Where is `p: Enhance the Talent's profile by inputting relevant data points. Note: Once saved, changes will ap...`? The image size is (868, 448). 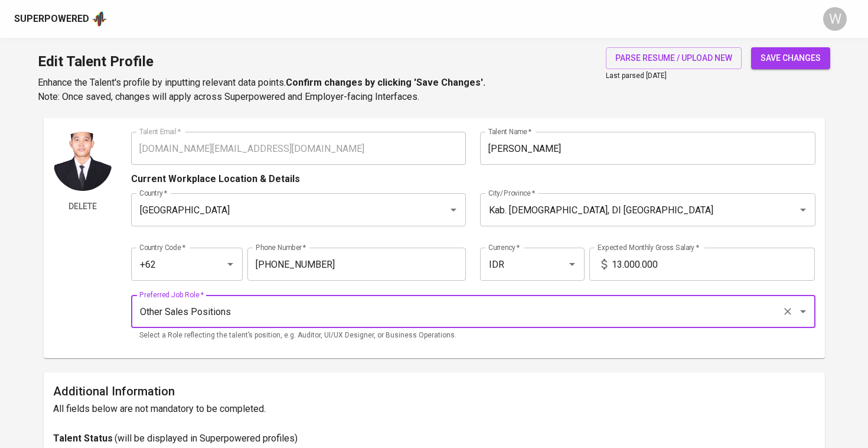 p: Enhance the Talent's profile by inputting relevant data points. Note: Once saved, changes will ap... is located at coordinates (262, 90).